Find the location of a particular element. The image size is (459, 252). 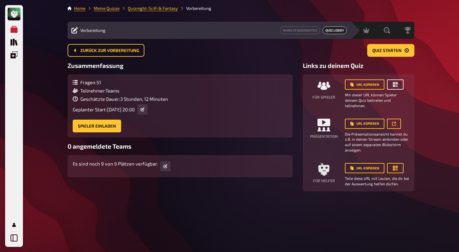

span: Teilnehmer : Teams is located at coordinates (100, 91).